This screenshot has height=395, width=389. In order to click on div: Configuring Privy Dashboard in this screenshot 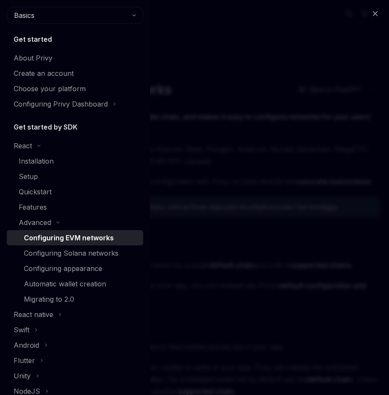, I will do `click(61, 104)`.